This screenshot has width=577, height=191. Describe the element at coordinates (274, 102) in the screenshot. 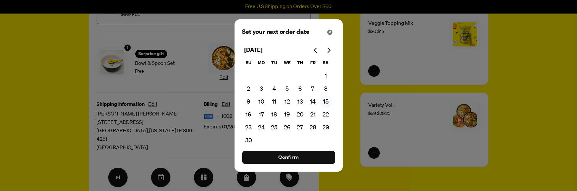

I see `button: 11` at that location.